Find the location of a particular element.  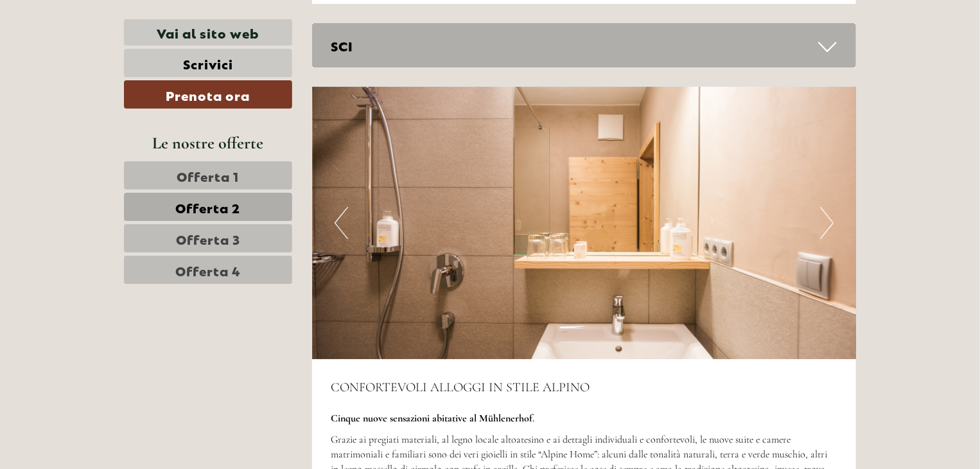

strong: Cinque nuove sensazioni abitative al Mühlenerhof is located at coordinates (433, 418).